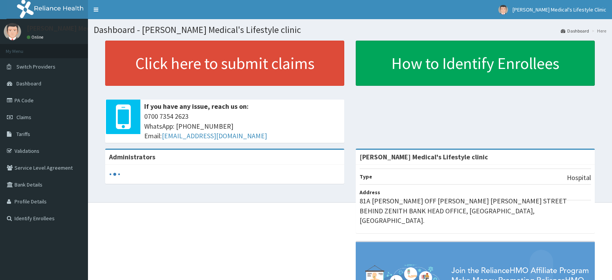 This screenshot has width=612, height=280. What do you see at coordinates (36, 67) in the screenshot?
I see `span: Switch Providers` at bounding box center [36, 67].